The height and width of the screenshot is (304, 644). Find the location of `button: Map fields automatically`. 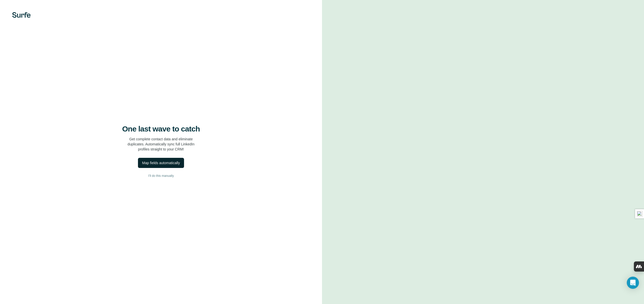

button: Map fields automatically is located at coordinates (161, 163).